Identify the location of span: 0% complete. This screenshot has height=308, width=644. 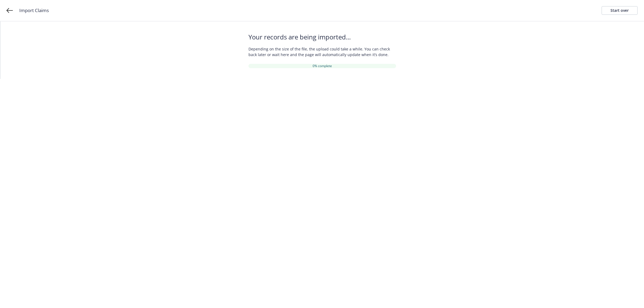
(322, 66).